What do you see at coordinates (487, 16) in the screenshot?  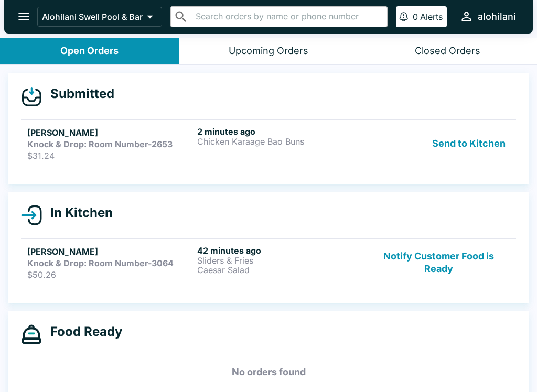 I see `button: alohilani` at bounding box center [487, 16].